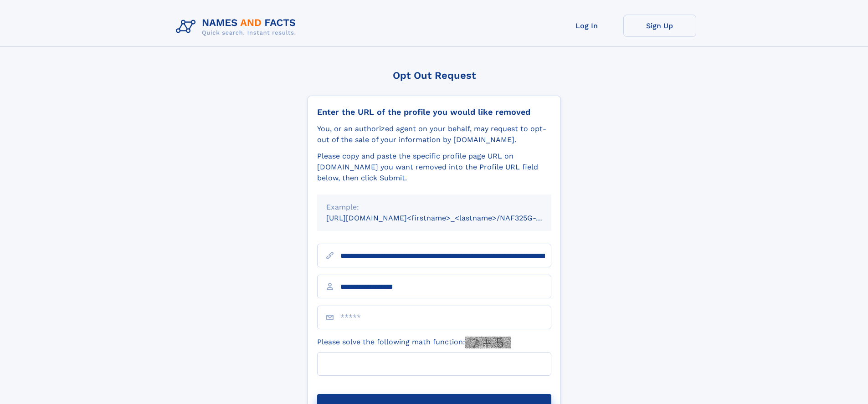 Image resolution: width=868 pixels, height=404 pixels. Describe the element at coordinates (435, 207) in the screenshot. I see `div: Example:` at that location.